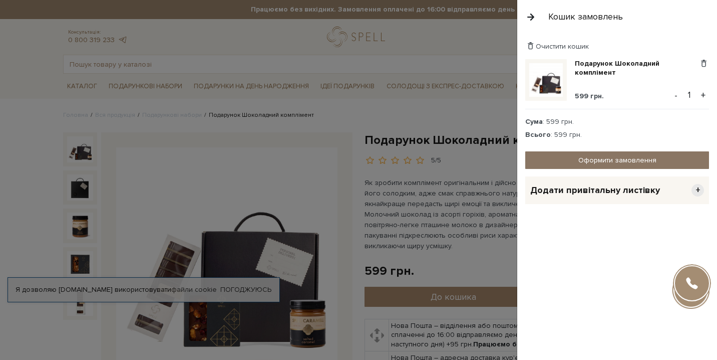 This screenshot has height=360, width=717. What do you see at coordinates (546, 80) in the screenshot?
I see `img: Подарунок Шоколадний комплімент` at bounding box center [546, 80].